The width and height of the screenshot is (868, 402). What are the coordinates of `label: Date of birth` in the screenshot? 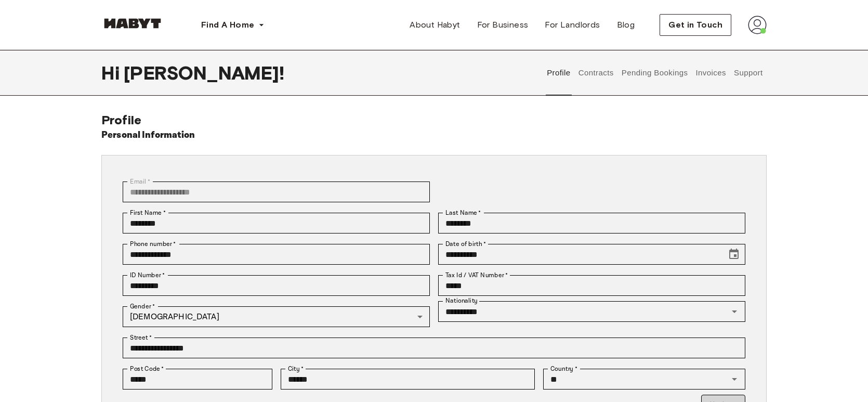 It's located at (466, 244).